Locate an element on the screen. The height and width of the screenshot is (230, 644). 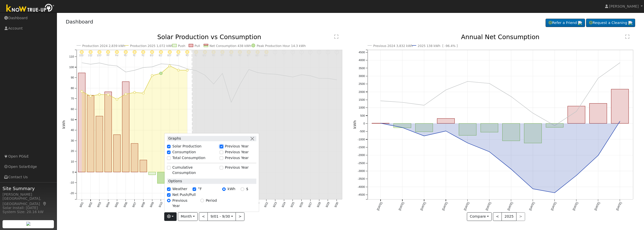
text: 500 is located at coordinates (362, 116).